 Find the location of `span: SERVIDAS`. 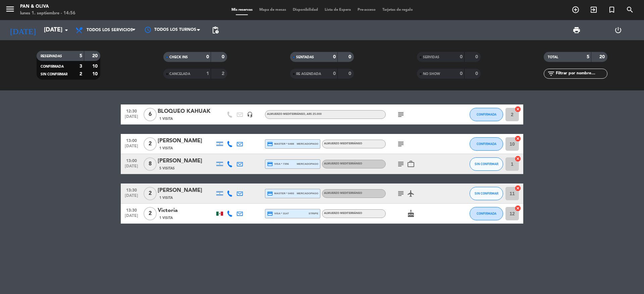

span: SERVIDAS is located at coordinates (431, 57).